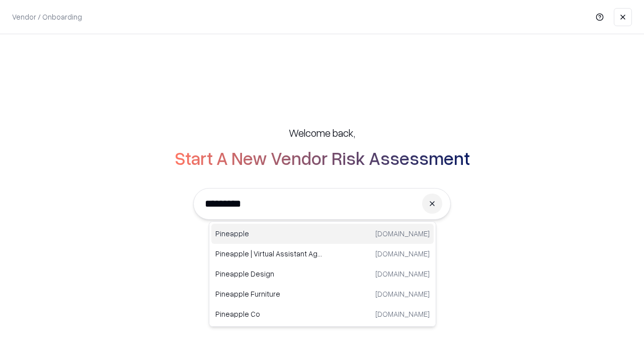 Image resolution: width=644 pixels, height=362 pixels. What do you see at coordinates (269, 253) in the screenshot?
I see `p: Pineapple | Virtual Assistant Agency` at bounding box center [269, 253].